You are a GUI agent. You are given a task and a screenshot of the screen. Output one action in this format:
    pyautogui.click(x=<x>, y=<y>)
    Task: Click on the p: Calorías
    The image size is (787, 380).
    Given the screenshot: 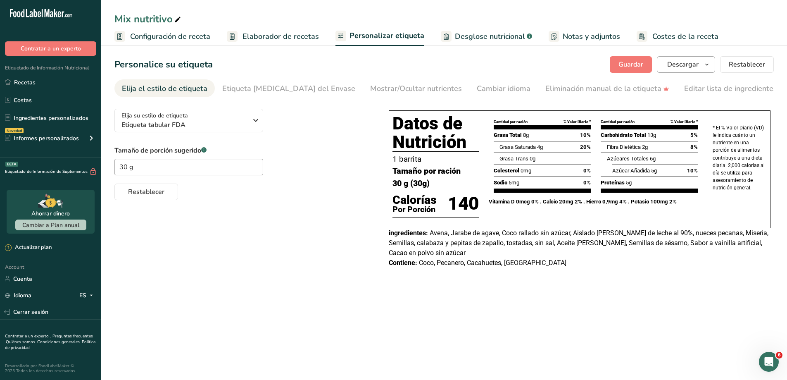 What is the action you would take?
    pyautogui.click(x=414, y=200)
    